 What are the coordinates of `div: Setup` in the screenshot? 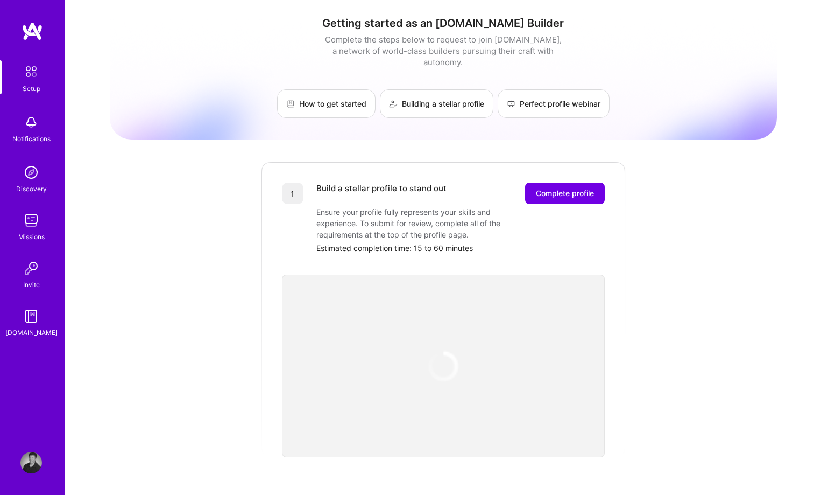 It's located at (31, 88).